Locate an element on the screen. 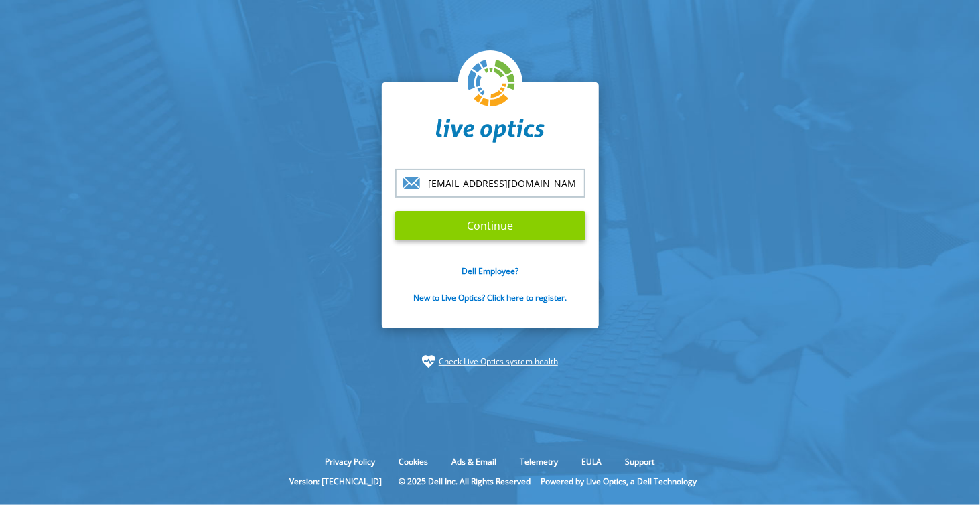 The image size is (980, 505). a: New to Live Optics? Click here to register. is located at coordinates (490, 297).